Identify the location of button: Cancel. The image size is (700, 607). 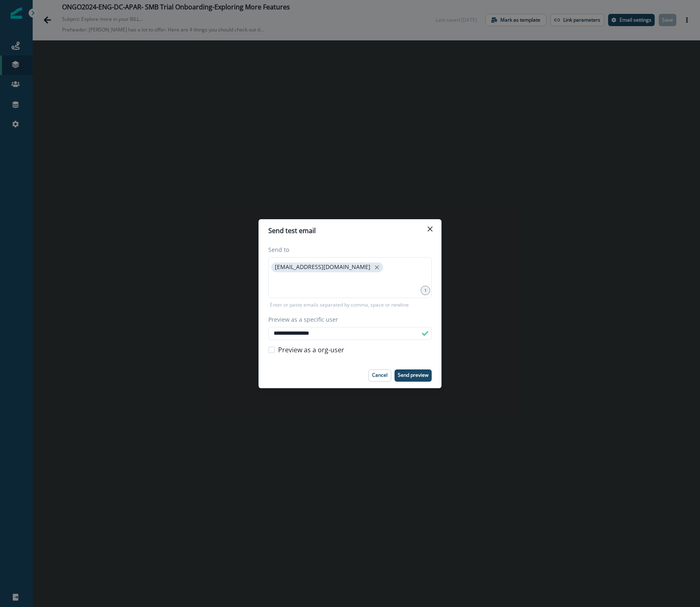
(380, 376).